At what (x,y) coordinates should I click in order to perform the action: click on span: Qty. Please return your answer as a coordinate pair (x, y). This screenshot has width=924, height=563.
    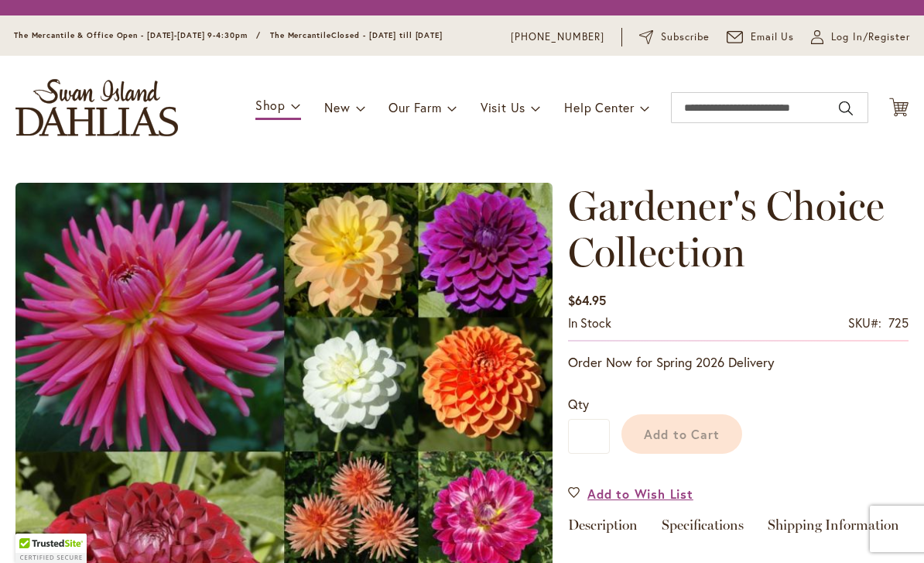
    Looking at the image, I should click on (578, 403).